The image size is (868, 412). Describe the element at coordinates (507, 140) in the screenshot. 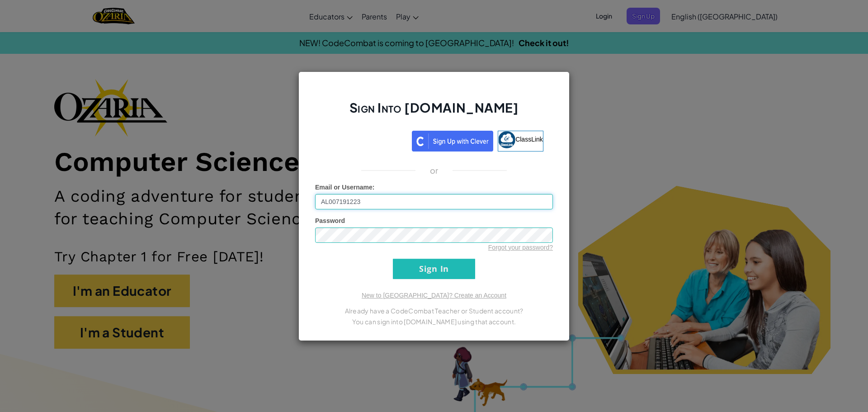

I see `img: classlink-logo-small.png` at that location.